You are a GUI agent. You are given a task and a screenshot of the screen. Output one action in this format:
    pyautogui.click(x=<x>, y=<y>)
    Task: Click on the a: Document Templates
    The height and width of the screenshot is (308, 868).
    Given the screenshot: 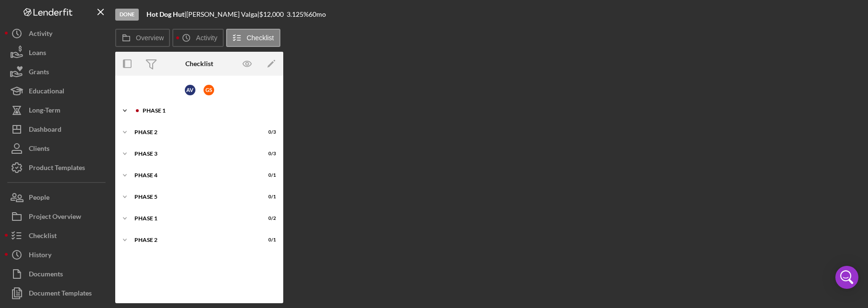 What is the action you would take?
    pyautogui.click(x=58, y=294)
    